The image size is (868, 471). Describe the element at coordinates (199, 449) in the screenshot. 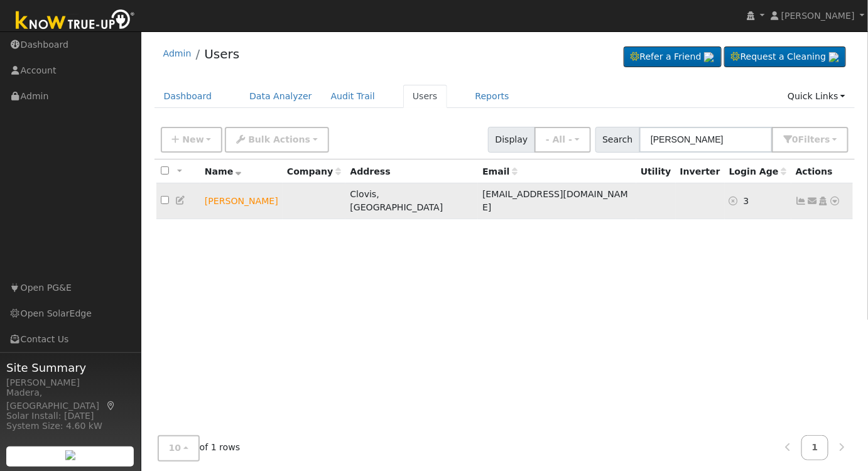

I see `span: of 1 rows` at that location.